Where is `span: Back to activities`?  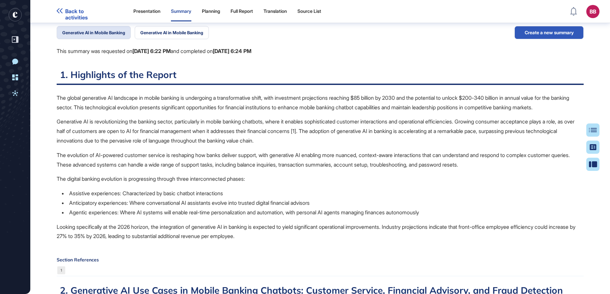
span: Back to activities is located at coordinates (86, 15).